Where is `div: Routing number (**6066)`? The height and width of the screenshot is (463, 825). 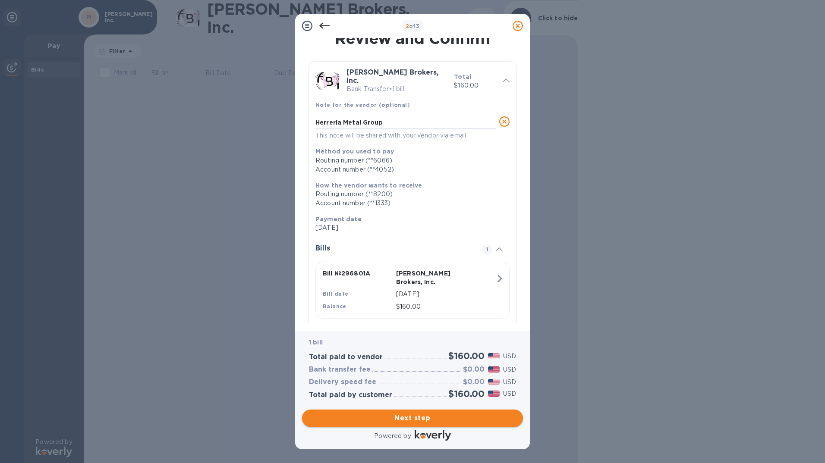
div: Routing number (**6066) is located at coordinates (409, 160).